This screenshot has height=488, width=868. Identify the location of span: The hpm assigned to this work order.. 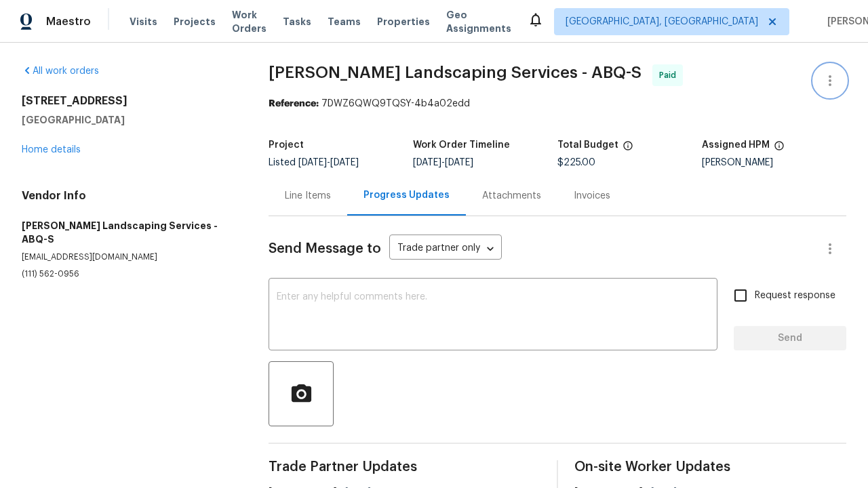
(780, 149).